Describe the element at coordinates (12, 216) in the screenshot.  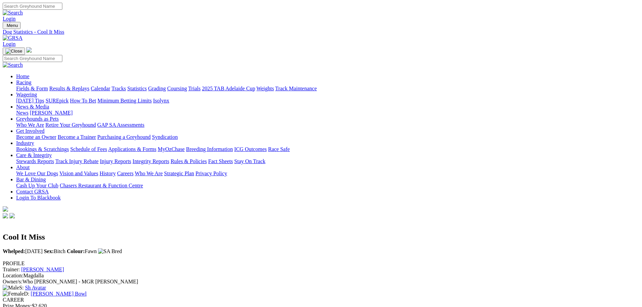
I see `img: twitter.svg` at that location.